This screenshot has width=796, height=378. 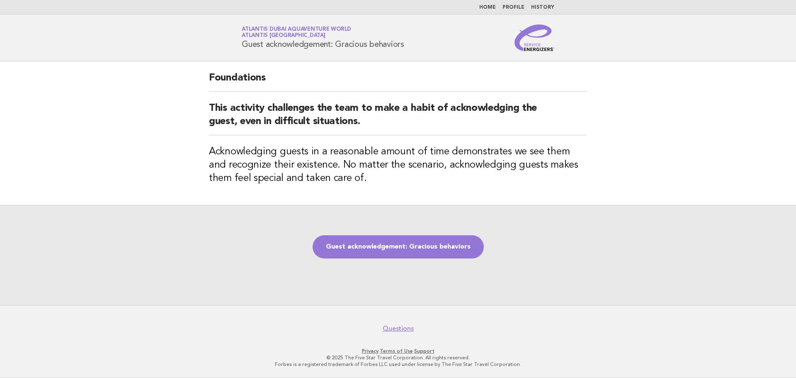 I want to click on a: Questions, so click(x=398, y=328).